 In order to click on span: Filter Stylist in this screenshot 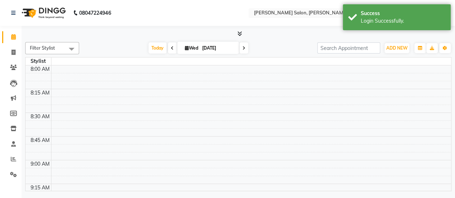, I will do `click(42, 48)`.